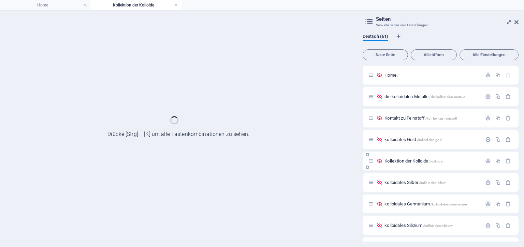 This screenshot has width=524, height=247. What do you see at coordinates (435, 161) in the screenshot?
I see `span: /kolloide` at bounding box center [435, 161].